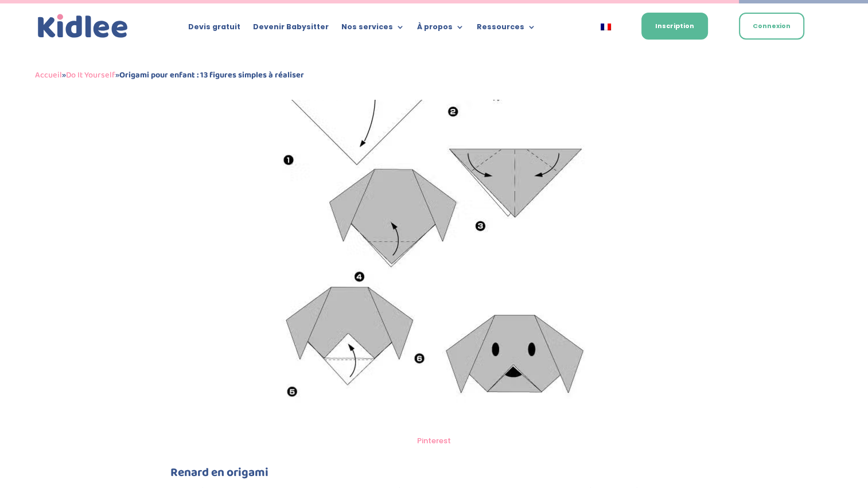 The height and width of the screenshot is (488, 868). I want to click on a: Nos services, so click(373, 29).